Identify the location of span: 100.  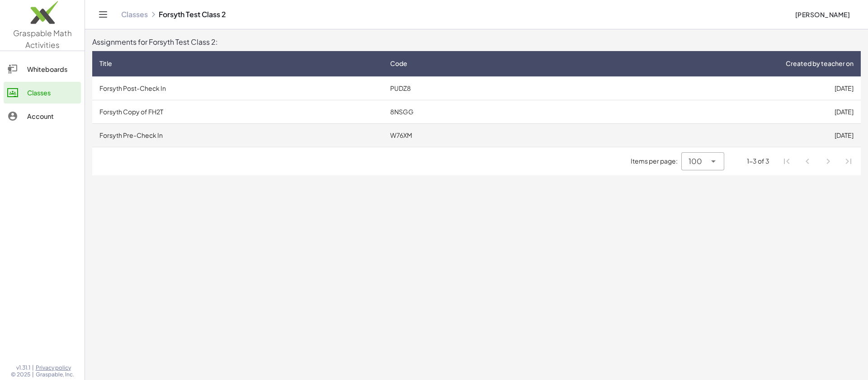
(696, 161).